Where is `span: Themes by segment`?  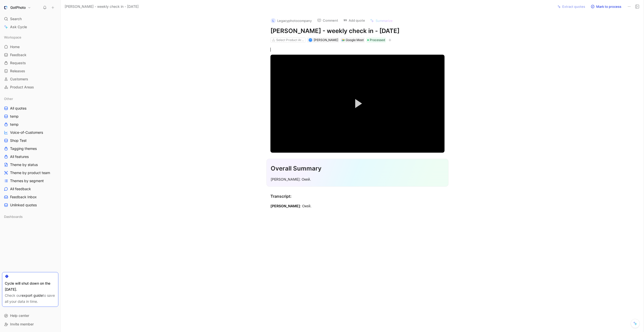
span: Themes by segment is located at coordinates (27, 181).